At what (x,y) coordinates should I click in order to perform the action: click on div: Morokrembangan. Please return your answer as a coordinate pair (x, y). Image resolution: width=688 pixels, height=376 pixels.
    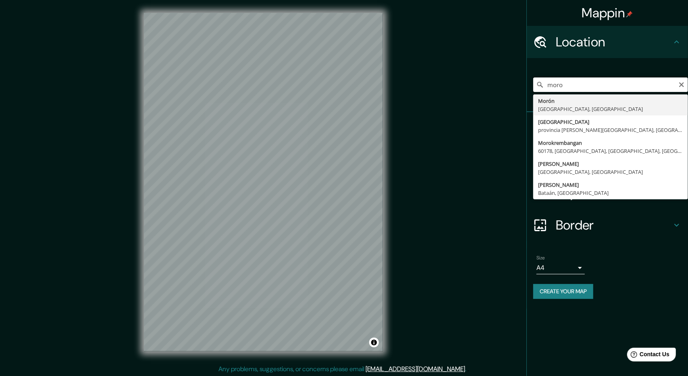
    Looking at the image, I should click on (611, 143).